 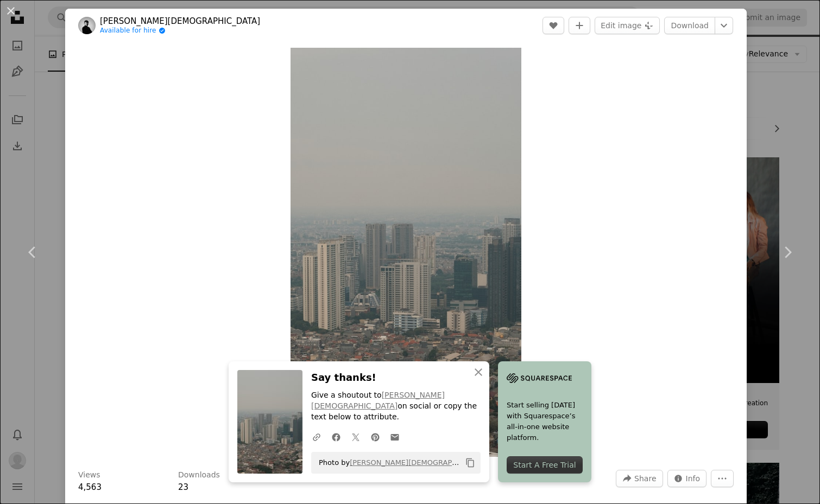 I want to click on button: Zoom in on this image, so click(x=405, y=252).